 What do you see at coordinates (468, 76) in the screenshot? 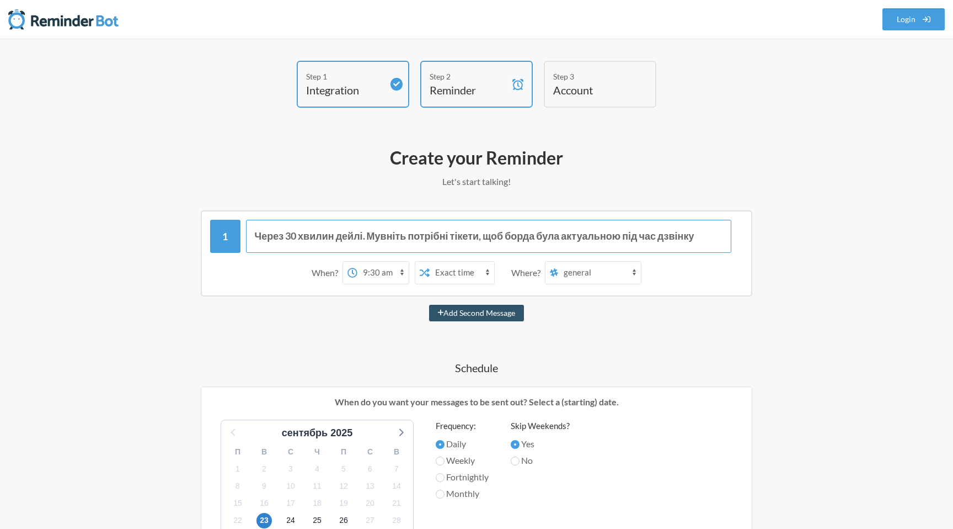
I see `div: Step 2` at bounding box center [468, 76].